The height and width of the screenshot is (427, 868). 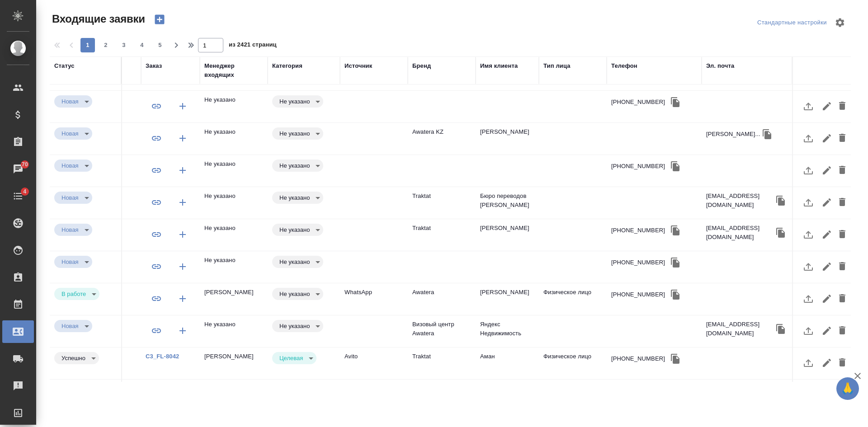 What do you see at coordinates (252, 46) in the screenshot?
I see `span: из 2421 страниц` at bounding box center [252, 46].